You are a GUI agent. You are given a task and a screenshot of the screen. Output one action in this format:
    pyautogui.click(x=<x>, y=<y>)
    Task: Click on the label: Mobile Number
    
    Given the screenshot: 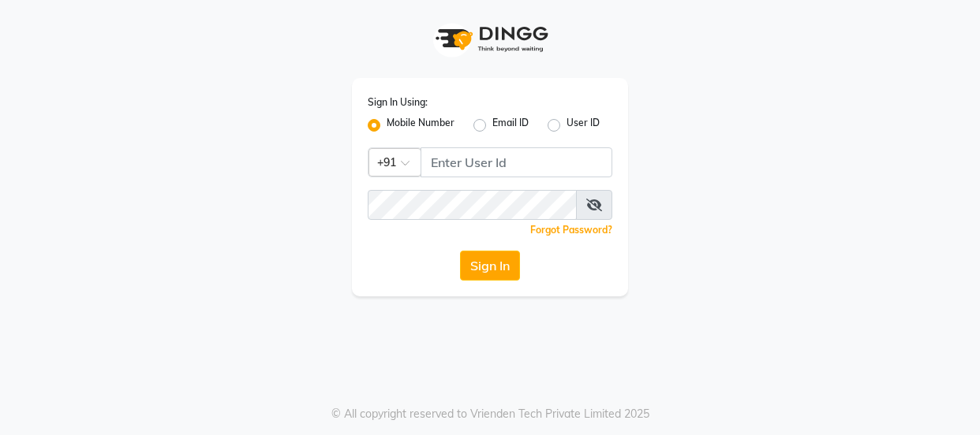 What is the action you would take?
    pyautogui.click(x=421, y=125)
    